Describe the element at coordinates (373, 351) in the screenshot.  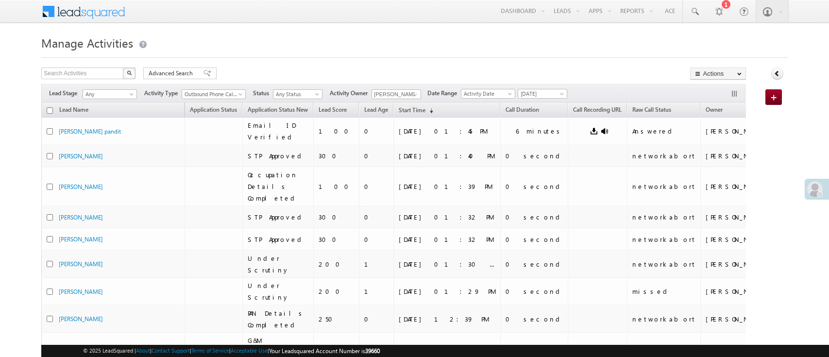
I see `span: 39660` at that location.